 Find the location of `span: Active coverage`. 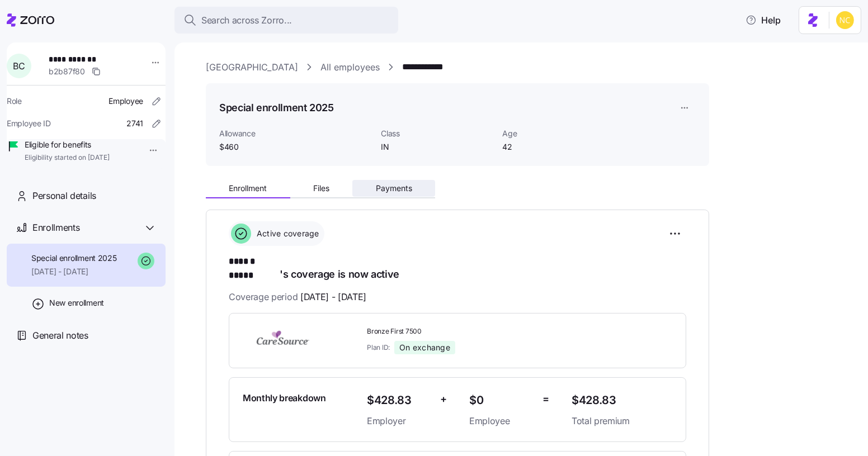

span: Active coverage is located at coordinates (286, 234).